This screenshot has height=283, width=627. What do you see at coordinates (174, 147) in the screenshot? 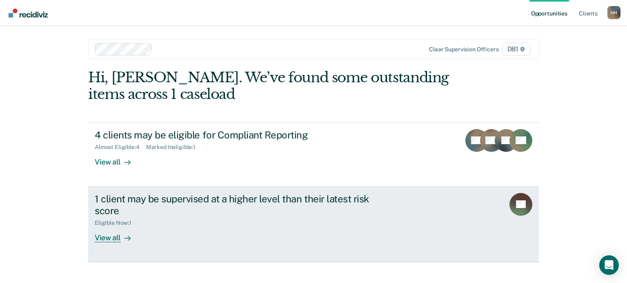
I see `div: Marked Ineligible : 1` at bounding box center [174, 147].